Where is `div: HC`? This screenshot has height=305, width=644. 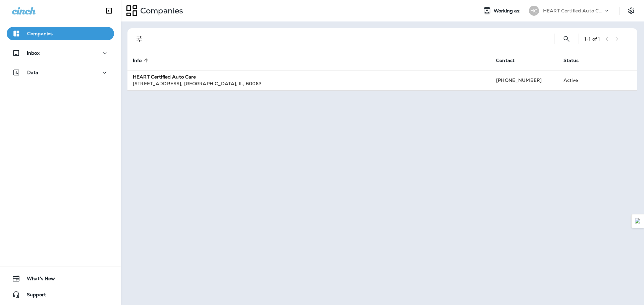 div: HC is located at coordinates (534, 11).